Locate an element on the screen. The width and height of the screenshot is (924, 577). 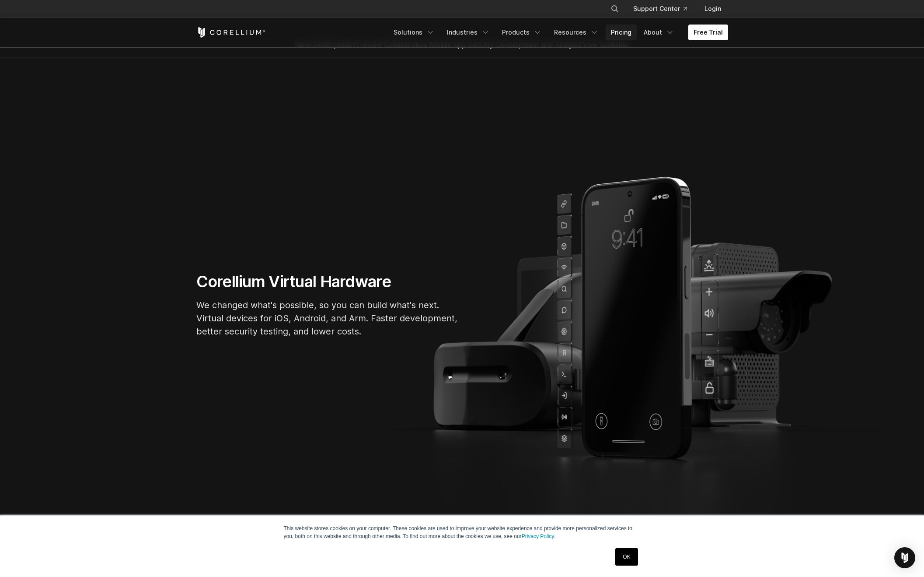
button: Search is located at coordinates (615, 9).